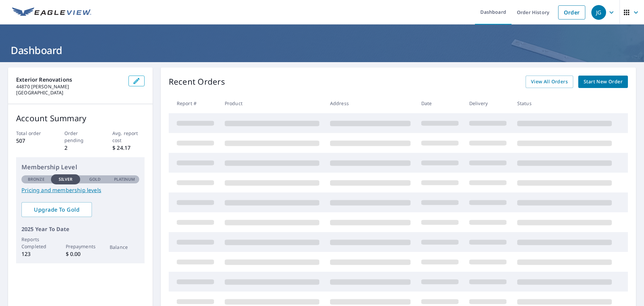 Image resolution: width=644 pixels, height=306 pixels. I want to click on a: Start New Order, so click(602, 82).